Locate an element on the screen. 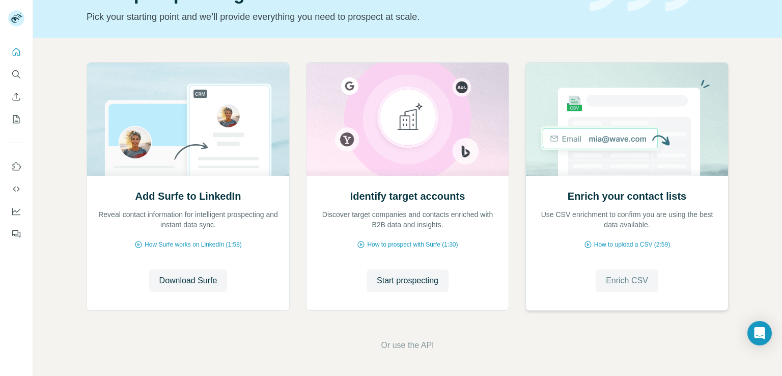  h2: Add Surfe to LinkedIn is located at coordinates (188, 196).